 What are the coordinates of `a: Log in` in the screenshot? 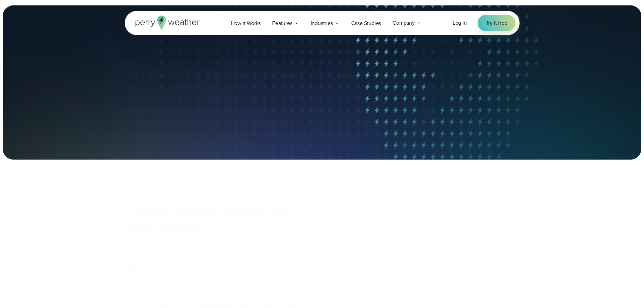 It's located at (460, 23).